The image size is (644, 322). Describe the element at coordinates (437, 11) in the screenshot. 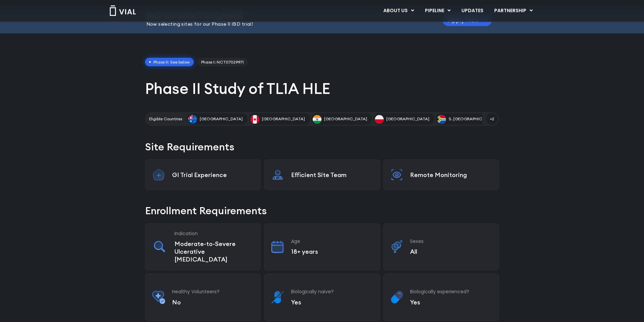

I see `a: PIPELINEMenu Toggle` at that location.